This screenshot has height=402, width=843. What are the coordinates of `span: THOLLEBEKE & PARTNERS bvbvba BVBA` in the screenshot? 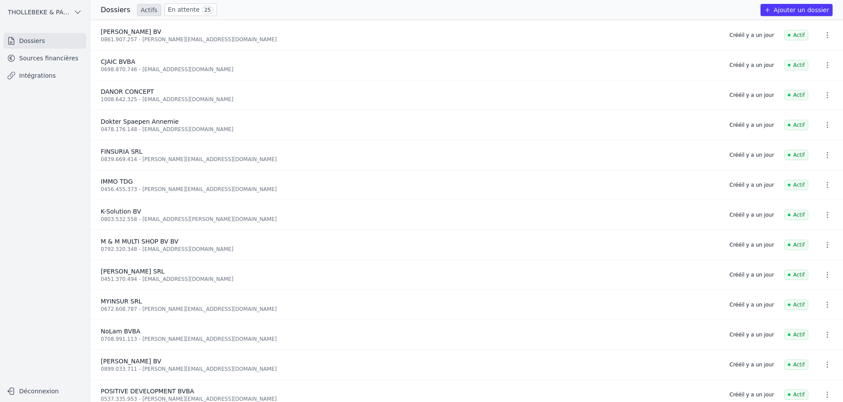 It's located at (39, 12).